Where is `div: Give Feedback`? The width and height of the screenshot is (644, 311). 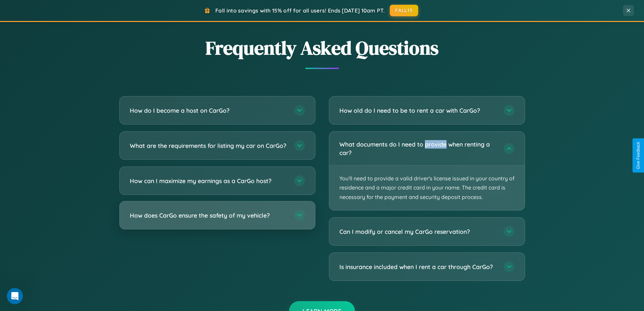
div: Give Feedback is located at coordinates (638, 156).